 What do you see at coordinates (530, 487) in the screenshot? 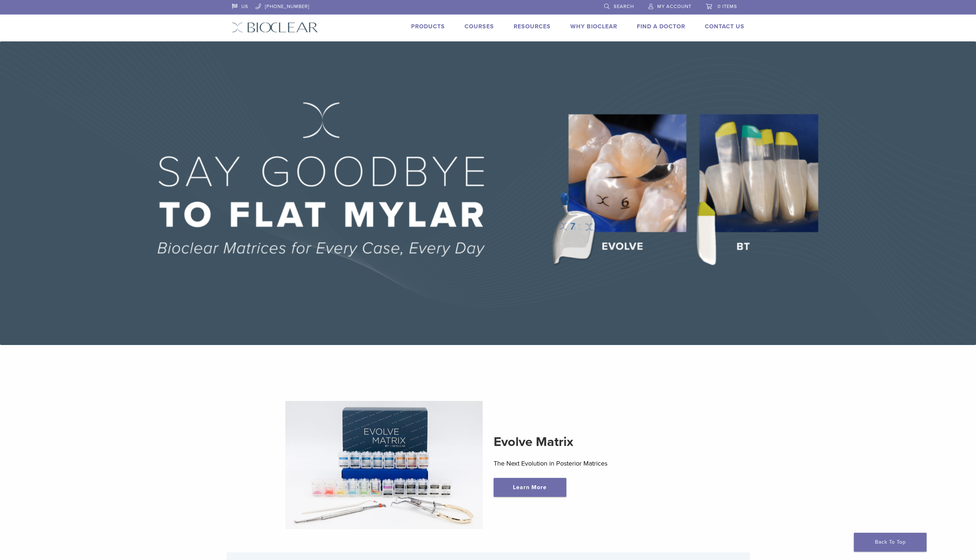
I see `a: Learn More` at bounding box center [530, 487].